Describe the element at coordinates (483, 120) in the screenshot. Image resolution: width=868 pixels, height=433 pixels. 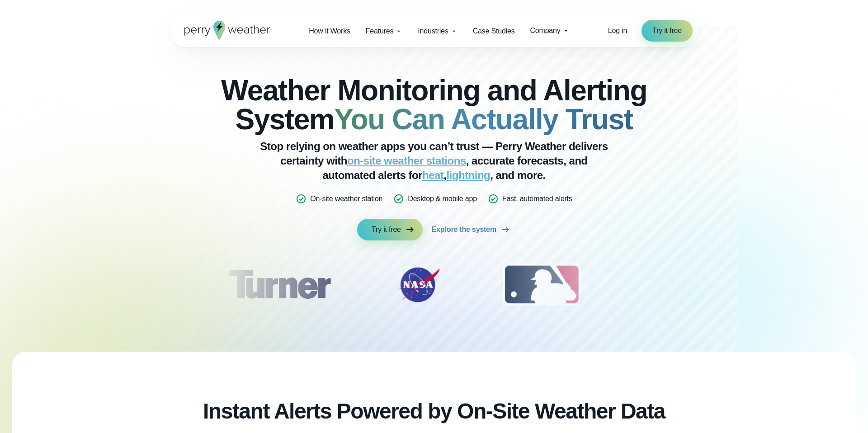
I see `strong: You Can Actually Trust` at that location.